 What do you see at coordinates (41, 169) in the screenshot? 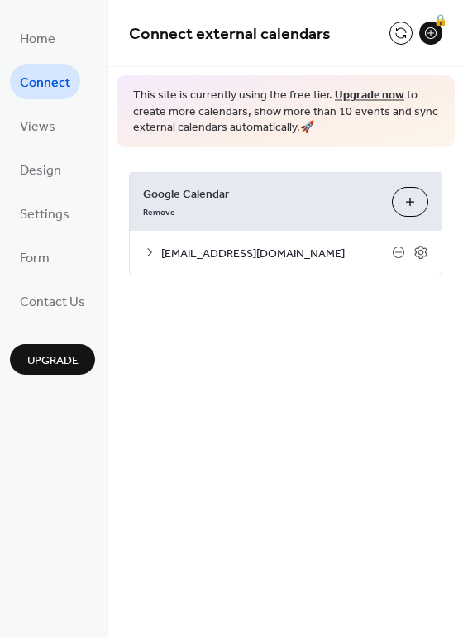
I see `a: Design` at bounding box center [41, 169].